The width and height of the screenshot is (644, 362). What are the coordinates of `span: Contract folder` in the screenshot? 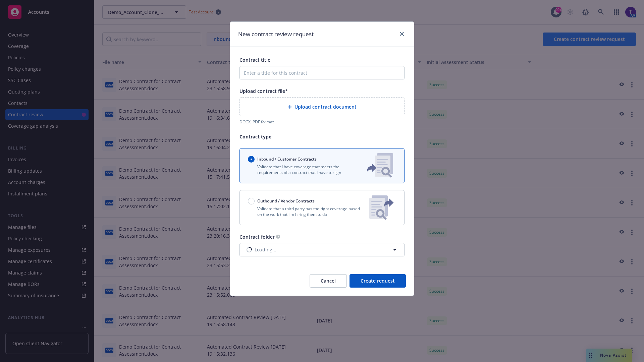 It's located at (257, 236).